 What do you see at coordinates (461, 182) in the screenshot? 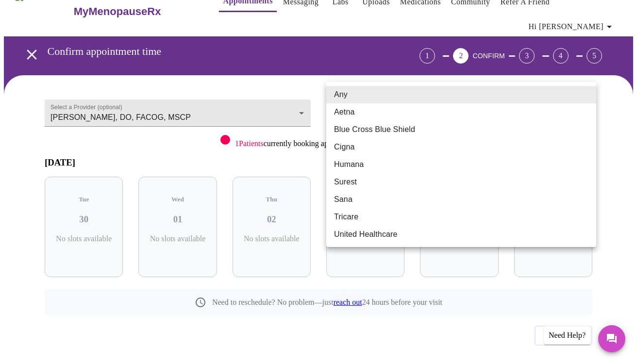
I see `li: Surest` at bounding box center [461, 182].